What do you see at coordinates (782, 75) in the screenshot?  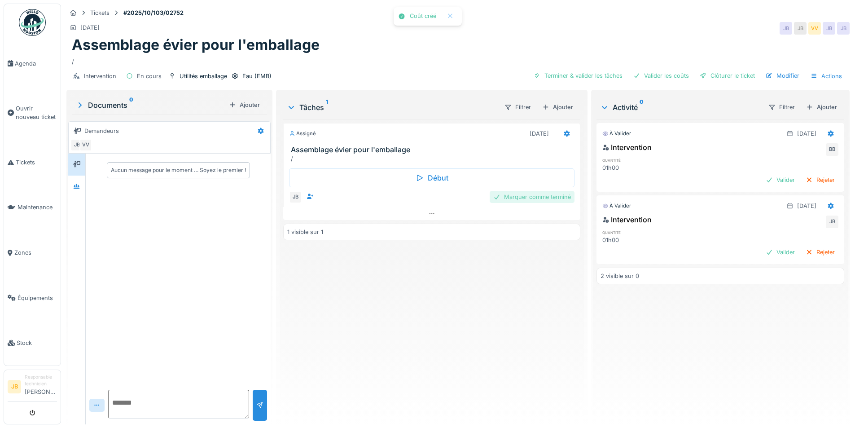 I see `div: Modifier` at bounding box center [782, 75].